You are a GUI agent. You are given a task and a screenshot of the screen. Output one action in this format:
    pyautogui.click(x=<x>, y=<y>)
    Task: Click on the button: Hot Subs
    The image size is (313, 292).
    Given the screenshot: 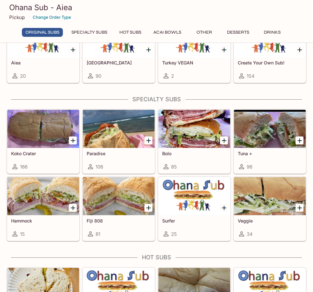 What is the action you would take?
    pyautogui.click(x=130, y=32)
    